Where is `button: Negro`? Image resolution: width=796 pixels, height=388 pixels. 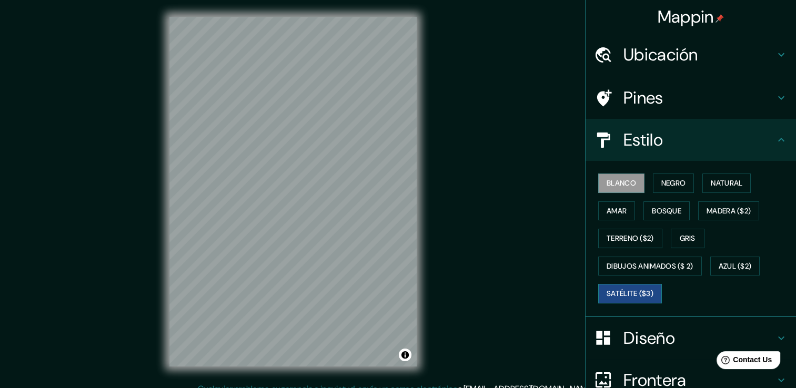 button: Negro is located at coordinates (673, 183).